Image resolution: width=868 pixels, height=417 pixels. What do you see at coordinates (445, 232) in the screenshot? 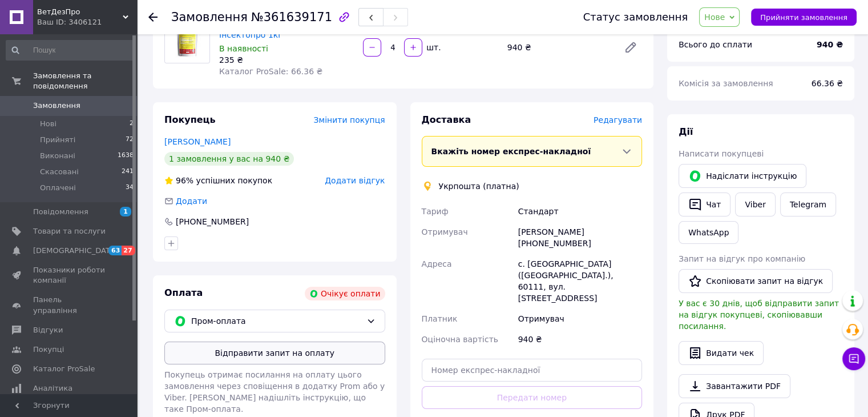
I see `span: Отримувач` at bounding box center [445, 232].